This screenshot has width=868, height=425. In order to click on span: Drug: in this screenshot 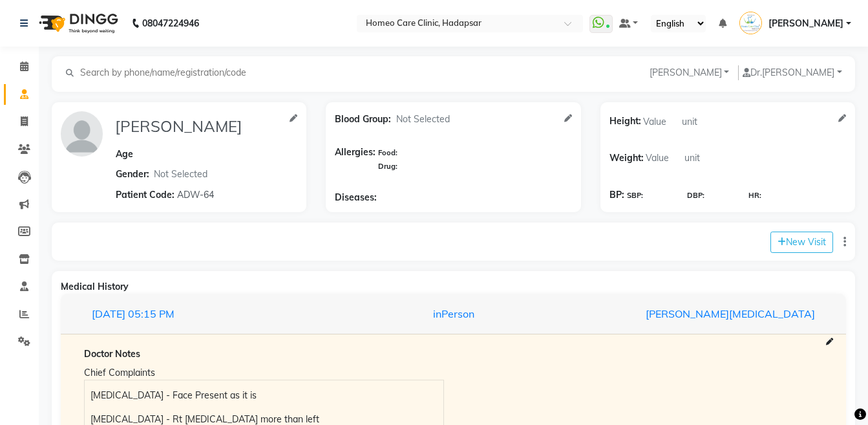, I will do `click(388, 166)`.